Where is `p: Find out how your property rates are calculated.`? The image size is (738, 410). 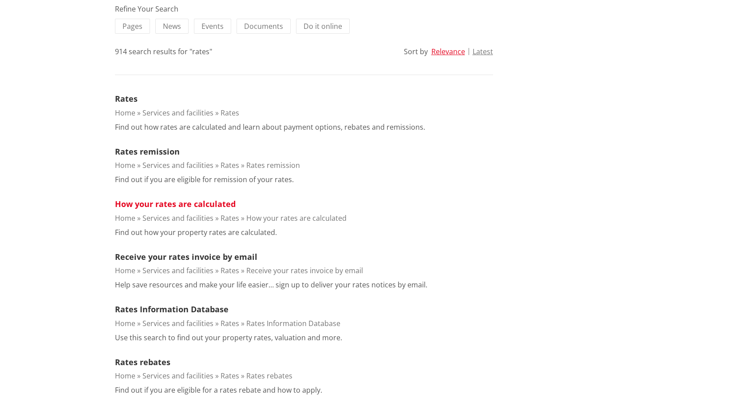
p: Find out how your property rates are calculated. is located at coordinates (196, 232).